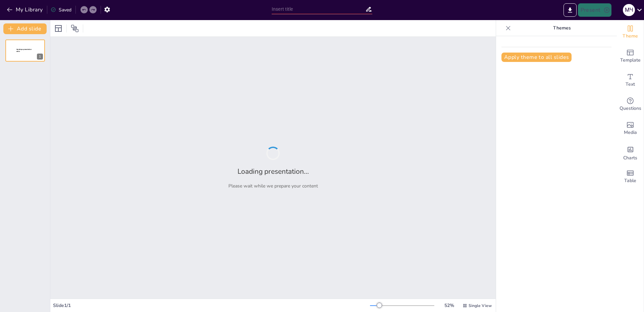 This screenshot has width=644, height=312. I want to click on input: Insert title, so click(318, 9).